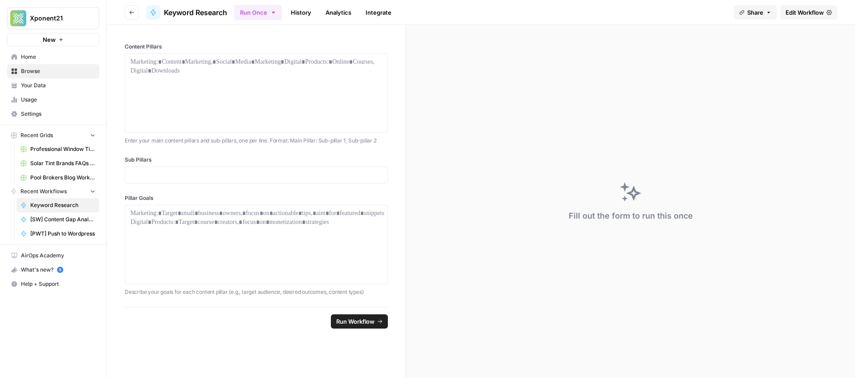  Describe the element at coordinates (57, 18) in the screenshot. I see `span: Xponent21` at that location.